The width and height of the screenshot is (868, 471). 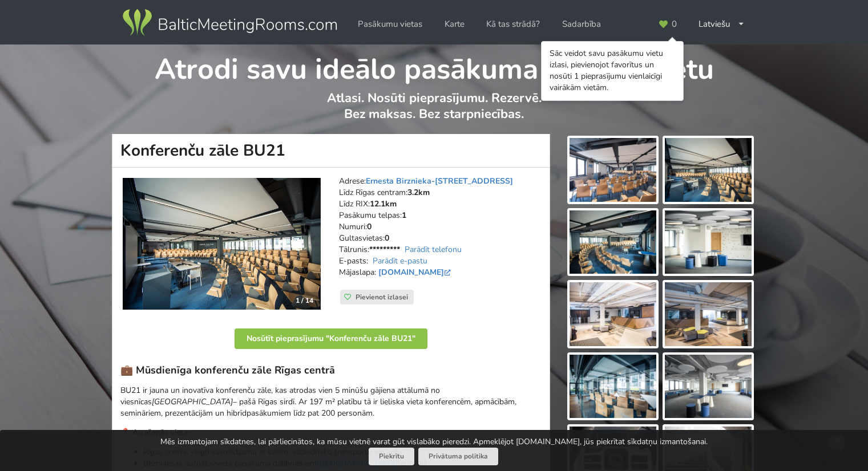 What do you see at coordinates (331, 339) in the screenshot?
I see `button: Nosūtīt pieprasījumu "Konferenču zāle BU21"` at bounding box center [331, 339].